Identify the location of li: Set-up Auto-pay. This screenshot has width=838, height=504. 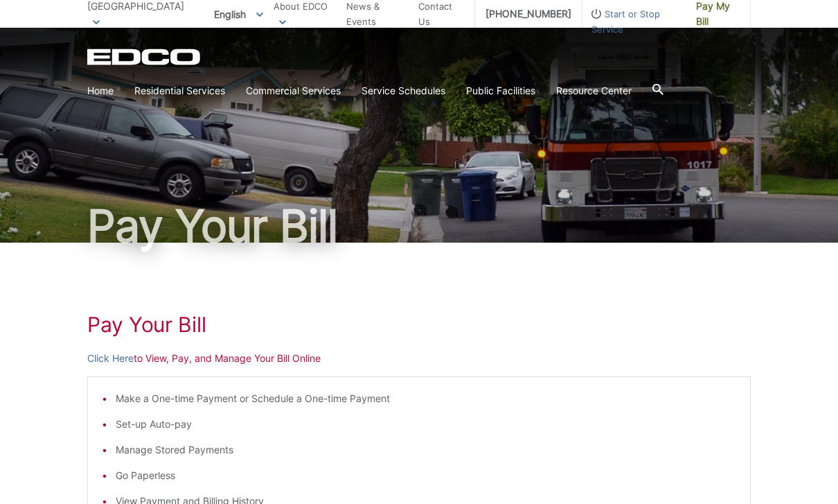
(426, 423).